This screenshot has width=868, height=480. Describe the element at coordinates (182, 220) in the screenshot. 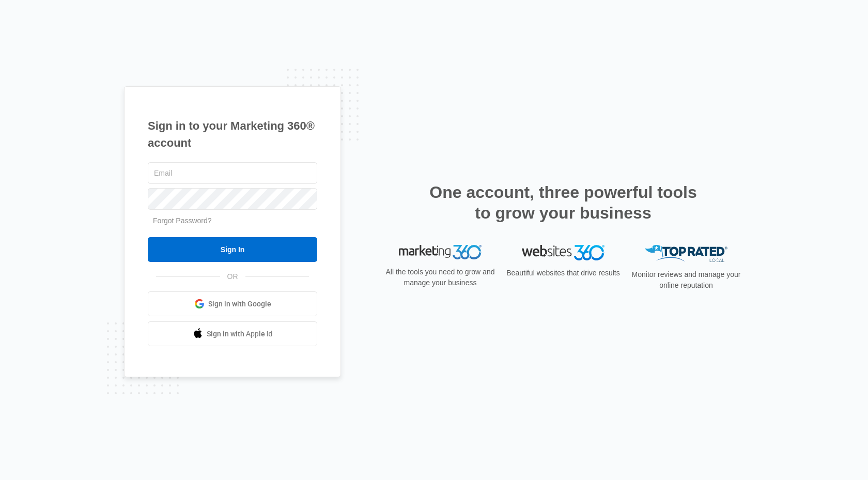

I see `a: Forgot Password?` at that location.